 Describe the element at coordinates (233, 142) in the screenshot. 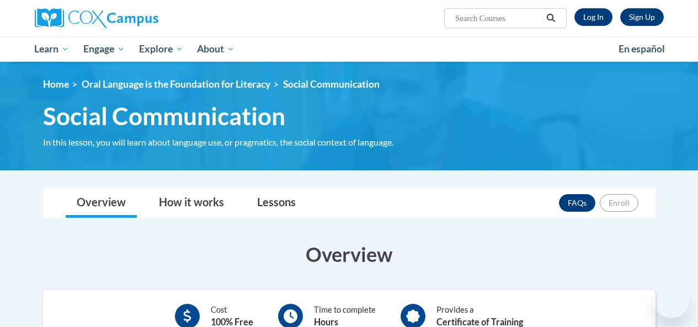

I see `div: In this lesson, you will learn about language use, or pragmatics, the social context of language.` at that location.